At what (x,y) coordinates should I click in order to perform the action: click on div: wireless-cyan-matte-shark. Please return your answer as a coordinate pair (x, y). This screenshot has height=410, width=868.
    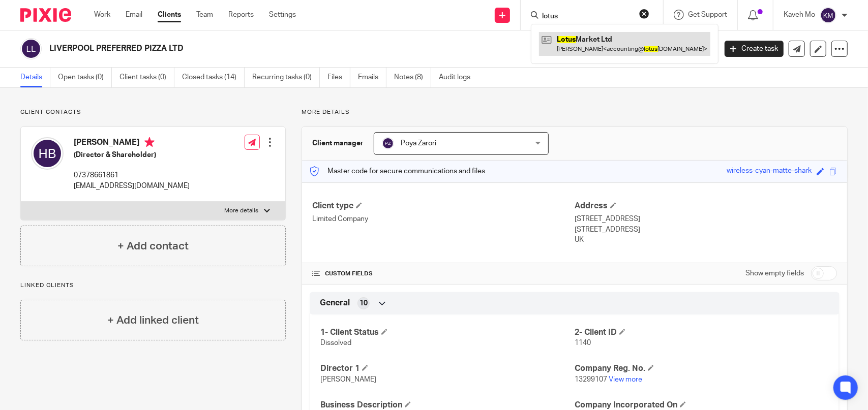
    Looking at the image, I should click on (769, 171).